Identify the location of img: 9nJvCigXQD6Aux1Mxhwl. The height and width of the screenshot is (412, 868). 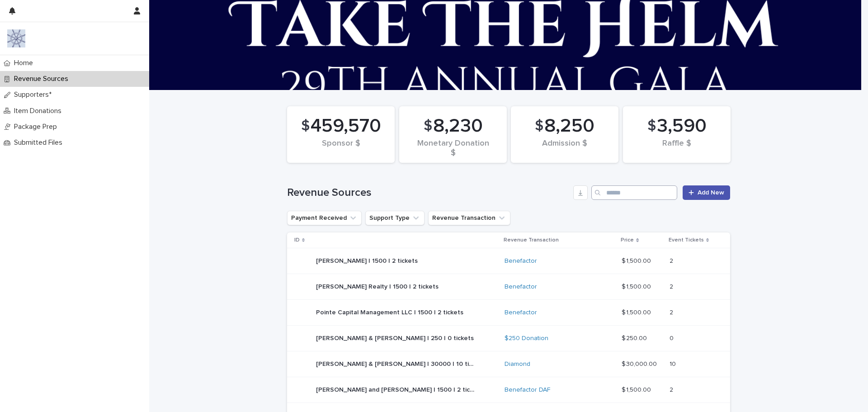
(16, 38).